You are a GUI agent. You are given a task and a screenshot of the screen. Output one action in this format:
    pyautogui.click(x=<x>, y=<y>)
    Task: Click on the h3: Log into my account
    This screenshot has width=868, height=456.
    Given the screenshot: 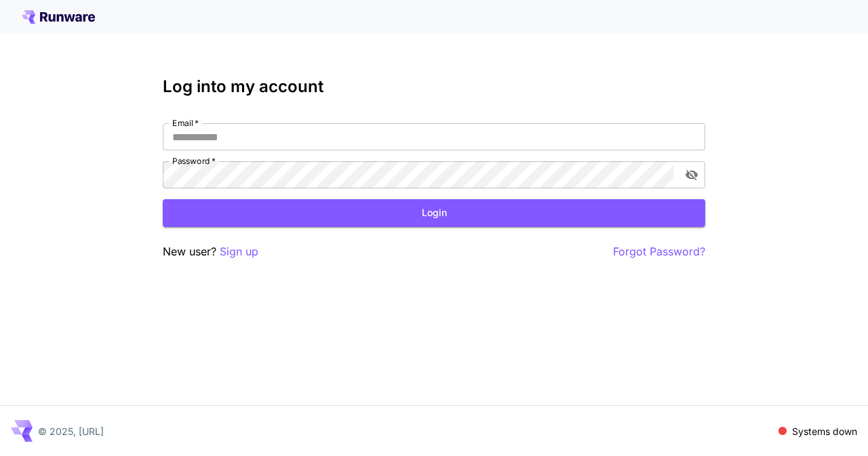 What is the action you would take?
    pyautogui.click(x=434, y=87)
    